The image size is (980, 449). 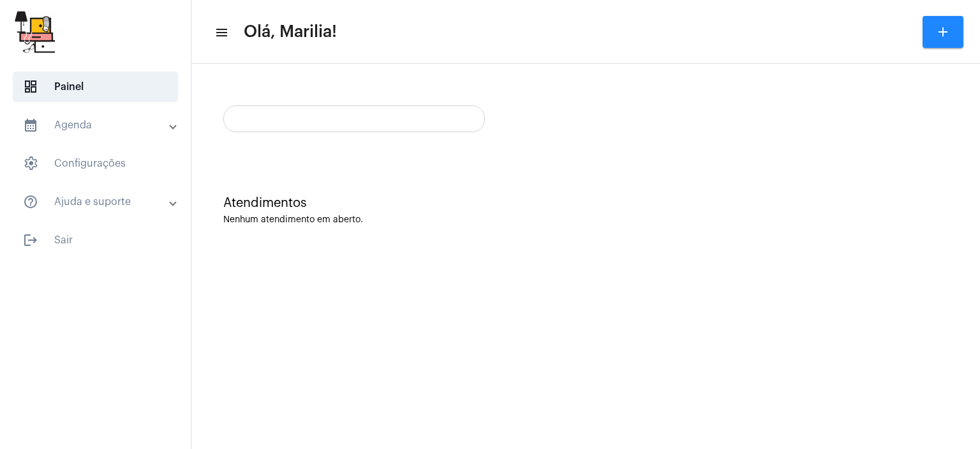 What do you see at coordinates (99, 202) in the screenshot?
I see `mat-expansion-panel-header: sidenav iconAjuda e suporte` at bounding box center [99, 202].